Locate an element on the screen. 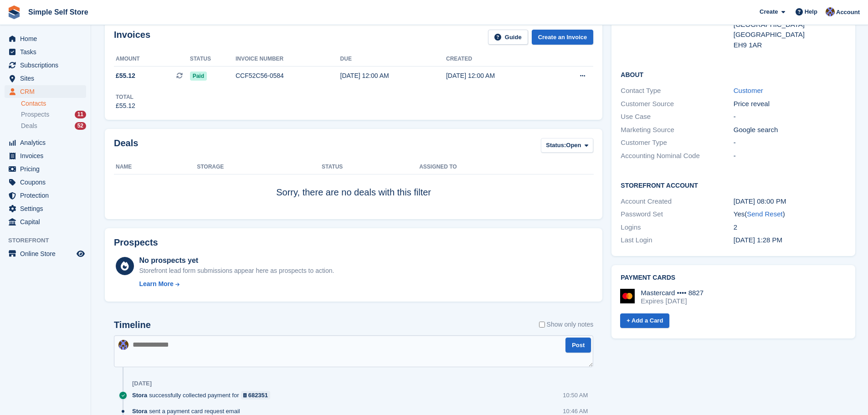 The width and height of the screenshot is (868, 415). span: Stora is located at coordinates (140, 395).